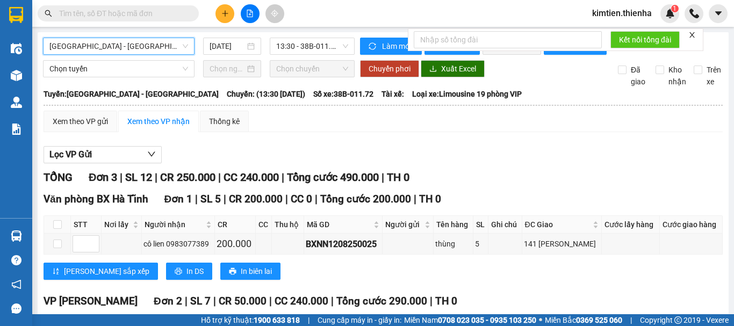 This screenshot has height=326, width=734. What do you see at coordinates (692, 35) in the screenshot?
I see `span: close` at bounding box center [692, 35].